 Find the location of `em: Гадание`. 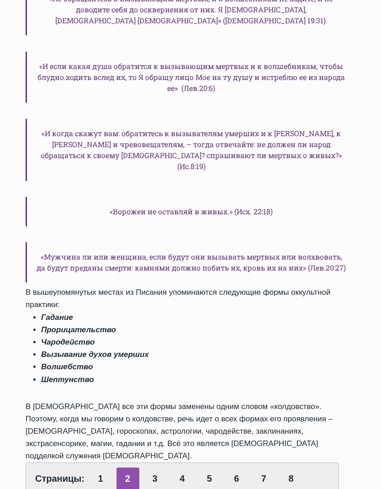

em: Гадание is located at coordinates (57, 317).